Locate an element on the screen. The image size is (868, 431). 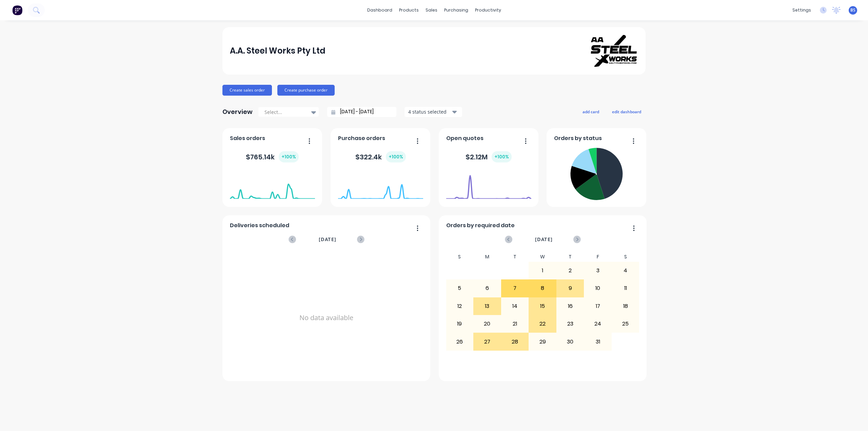
div: 20 is located at coordinates (487, 324).